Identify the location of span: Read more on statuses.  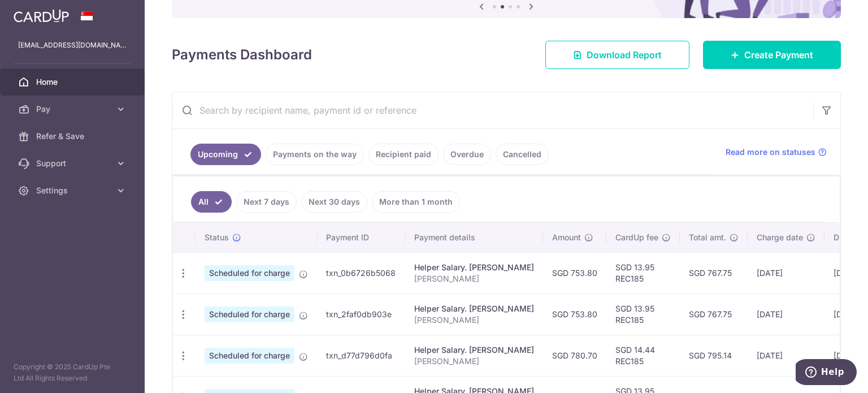
(770, 152).